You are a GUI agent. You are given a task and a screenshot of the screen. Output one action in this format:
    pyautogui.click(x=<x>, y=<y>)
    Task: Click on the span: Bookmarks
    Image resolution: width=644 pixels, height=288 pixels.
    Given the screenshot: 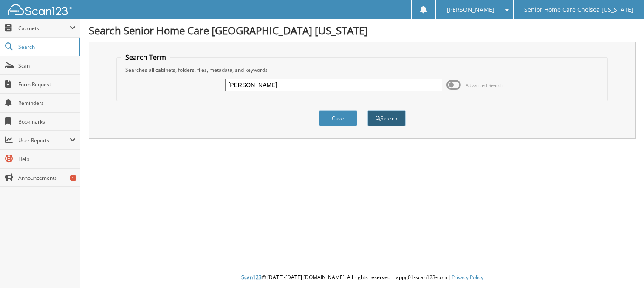 What is the action you would take?
    pyautogui.click(x=47, y=121)
    